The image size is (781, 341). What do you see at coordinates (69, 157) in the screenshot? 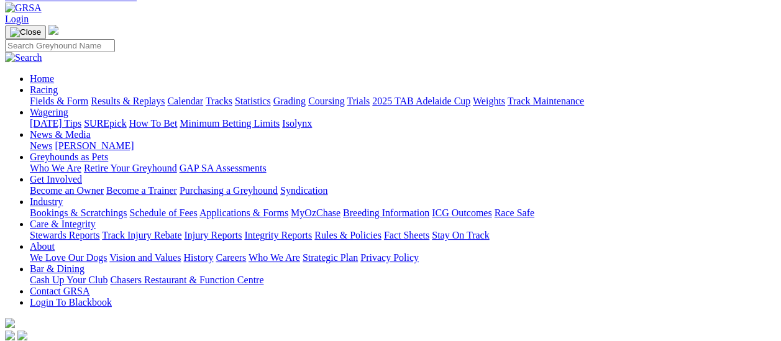
I see `a: Greyhounds as Pets` at bounding box center [69, 157].